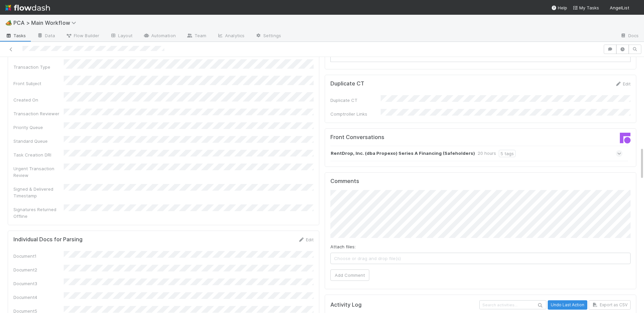 This screenshot has height=313, width=644. Describe the element at coordinates (160, 36) in the screenshot. I see `a: Automation` at that location.